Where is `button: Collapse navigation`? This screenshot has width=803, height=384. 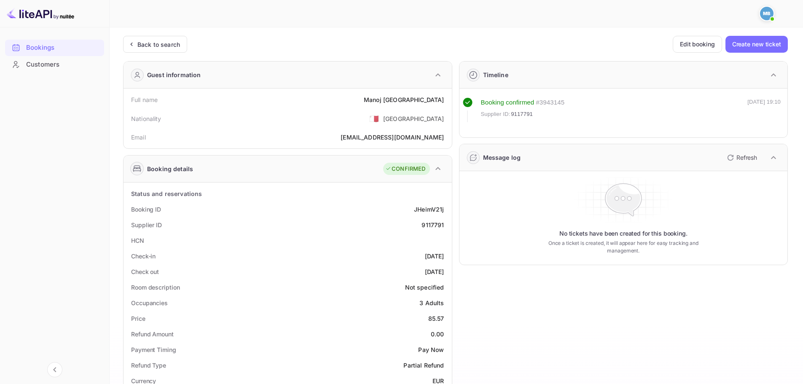 button: Collapse navigation is located at coordinates (55, 370).